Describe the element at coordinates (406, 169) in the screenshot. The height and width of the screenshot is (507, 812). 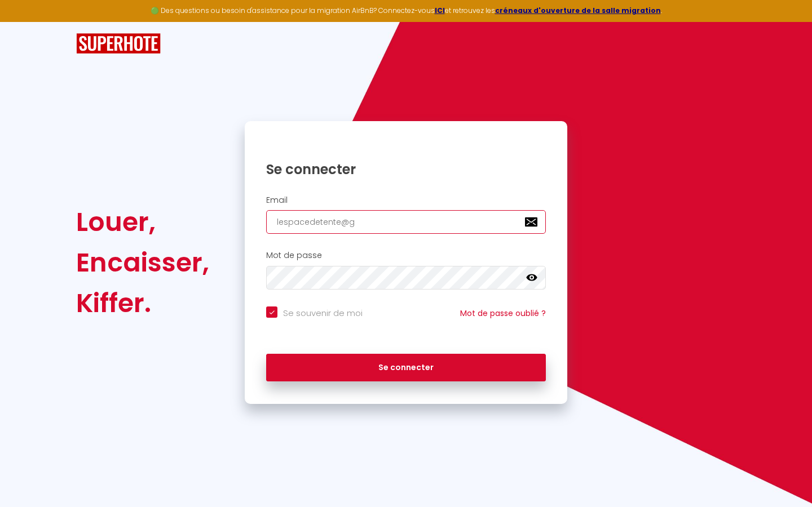
I see `h1: Se connecter` at that location.